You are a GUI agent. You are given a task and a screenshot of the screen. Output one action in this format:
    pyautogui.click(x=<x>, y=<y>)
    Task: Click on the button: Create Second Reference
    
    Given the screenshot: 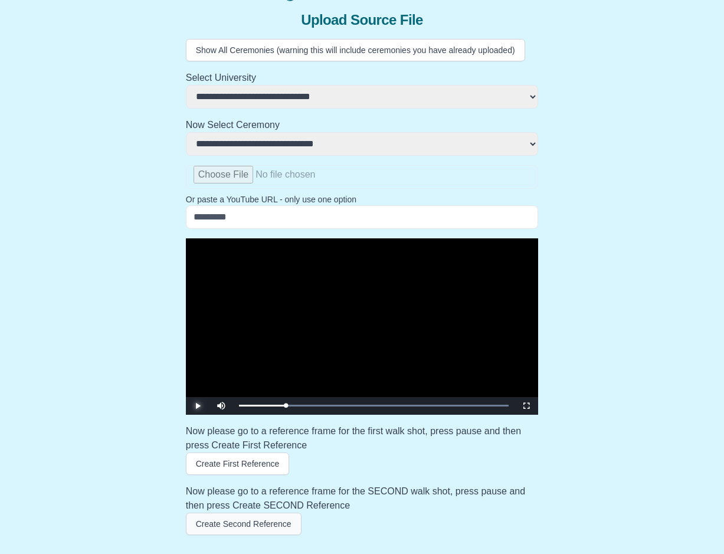 What is the action you would take?
    pyautogui.click(x=244, y=524)
    